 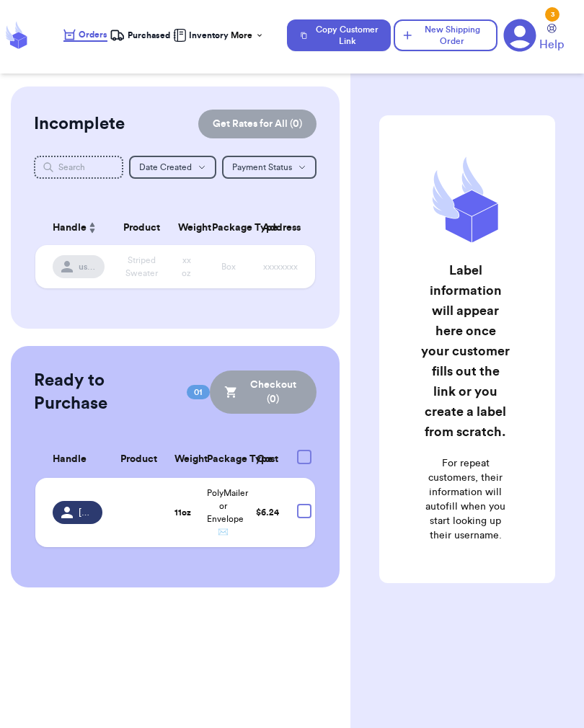 I want to click on span: xx oz, so click(x=186, y=266).